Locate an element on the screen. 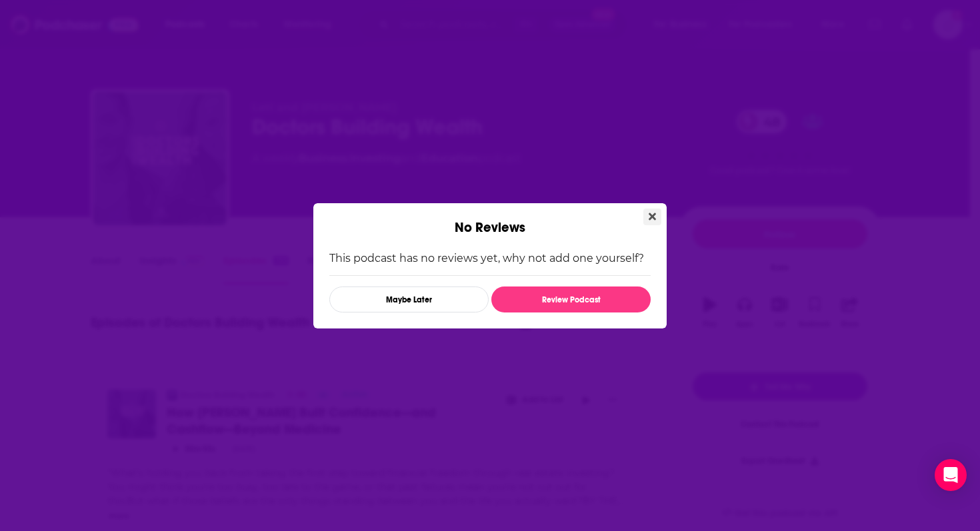 The image size is (980, 531). button: Close is located at coordinates (652, 217).